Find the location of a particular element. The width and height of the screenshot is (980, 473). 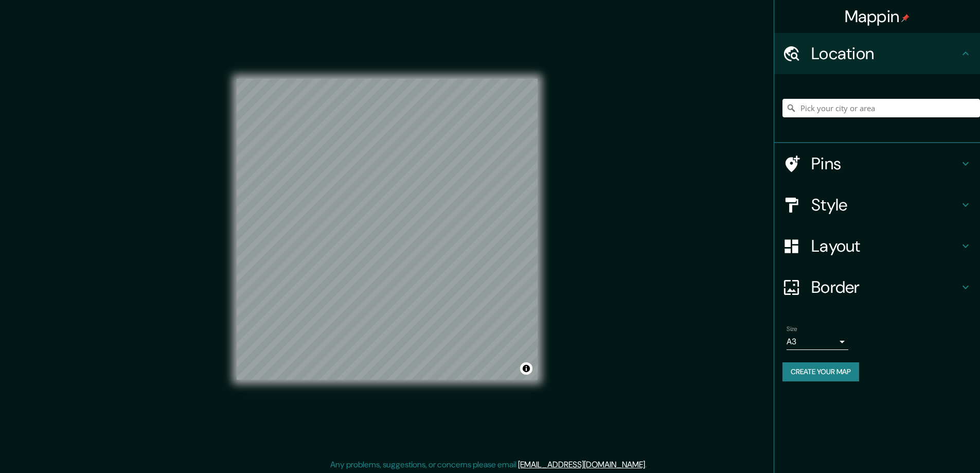

h4: Location is located at coordinates (886, 53).